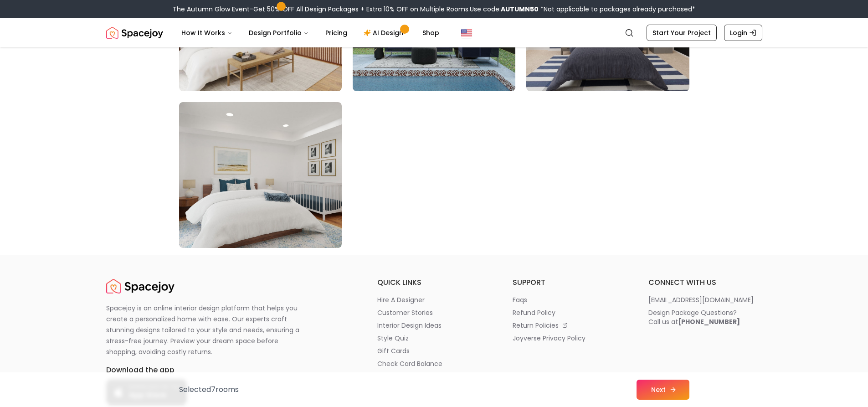 This screenshot has height=407, width=868. Describe the element at coordinates (519, 9) in the screenshot. I see `b: AUTUMN50` at that location.